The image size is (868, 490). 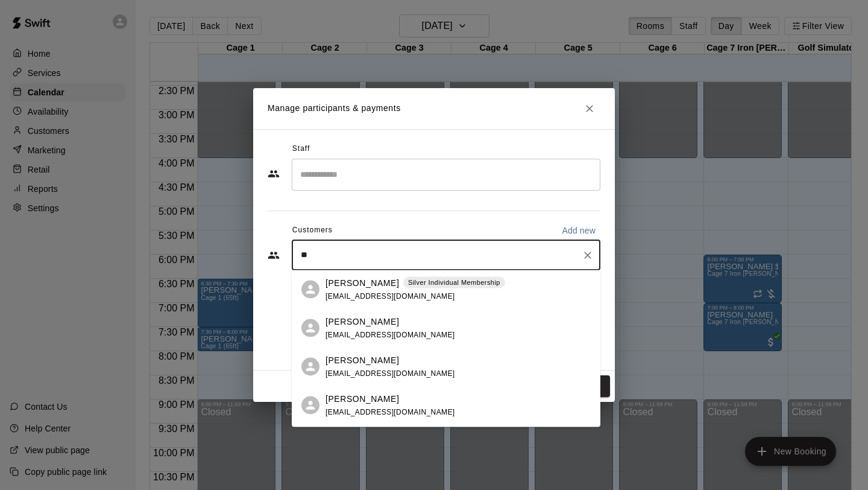 I want to click on div: Mallori Stubbs, so click(x=310, y=328).